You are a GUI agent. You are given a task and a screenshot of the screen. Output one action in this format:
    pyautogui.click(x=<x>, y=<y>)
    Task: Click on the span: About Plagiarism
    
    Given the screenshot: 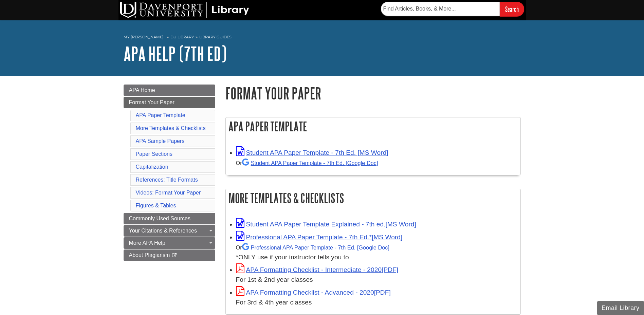 What is the action you would take?
    pyautogui.click(x=149, y=255)
    